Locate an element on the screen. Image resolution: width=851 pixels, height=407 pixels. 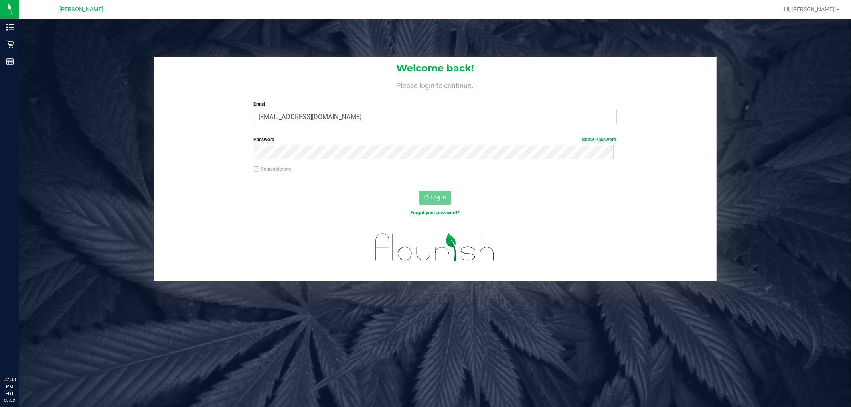
p: 09/23 is located at coordinates (10, 401).